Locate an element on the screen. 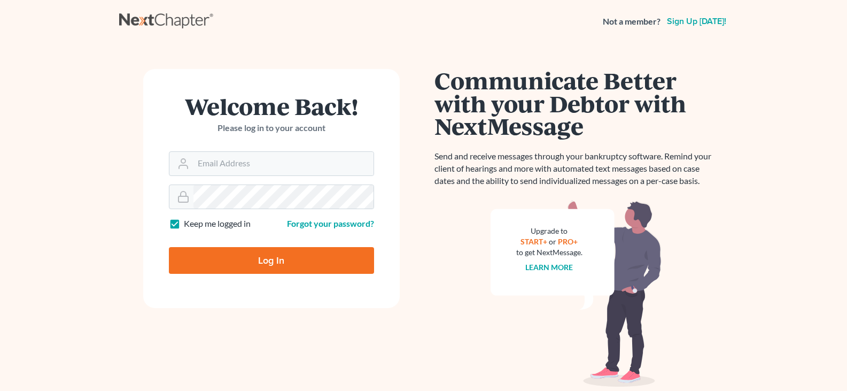 Image resolution: width=847 pixels, height=391 pixels. div: Upgrade to is located at coordinates (549, 231).